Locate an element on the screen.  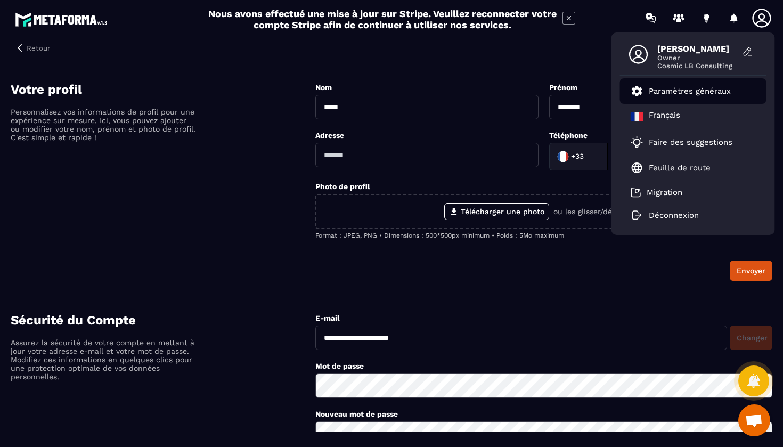
p: Faire des suggestions is located at coordinates (690, 142).